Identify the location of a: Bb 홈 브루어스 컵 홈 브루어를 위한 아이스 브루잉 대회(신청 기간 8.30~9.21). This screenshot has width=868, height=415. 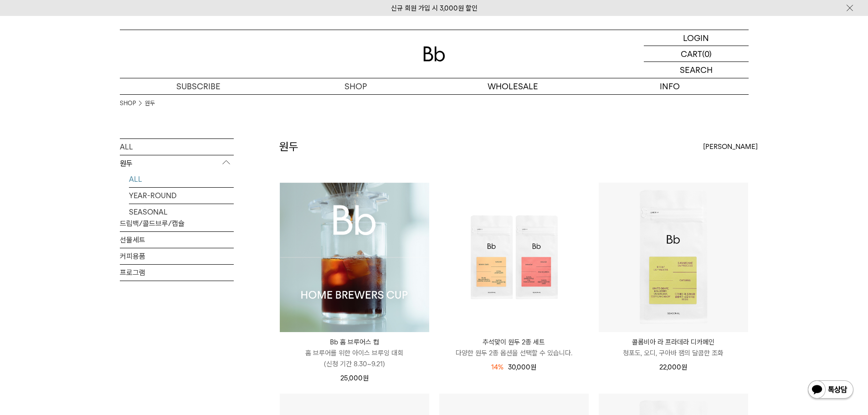
(355, 353).